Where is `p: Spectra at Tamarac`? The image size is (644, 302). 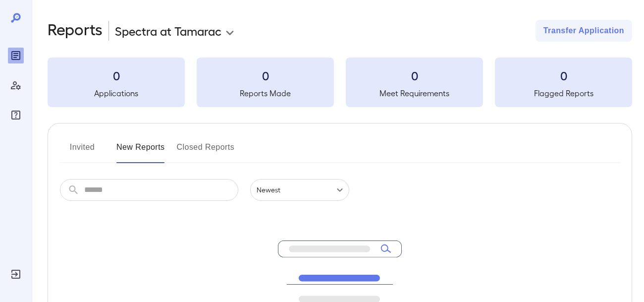
p: Spectra at Tamarac is located at coordinates (168, 31).